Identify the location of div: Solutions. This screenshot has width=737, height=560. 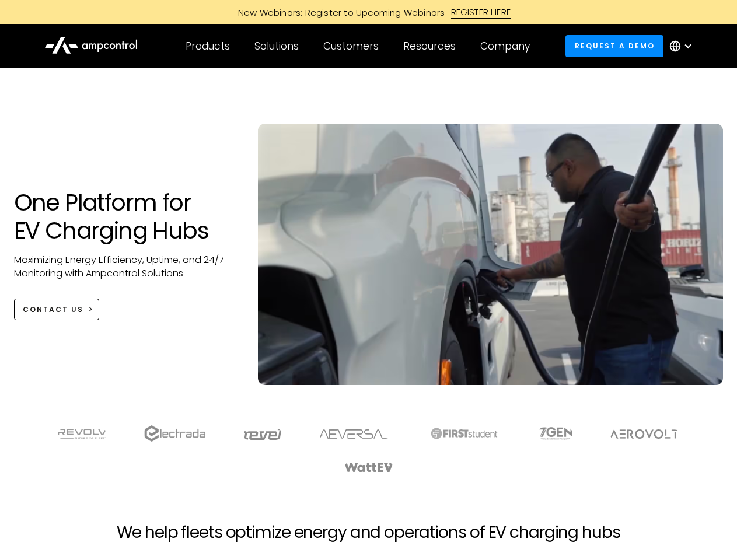
(276, 46).